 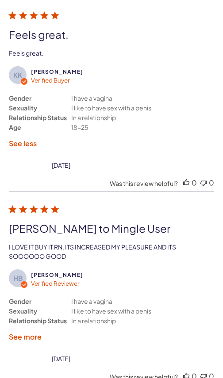 I want to click on div: I LOVE IT BUY IT RN. ITS INCREASED MY PLEASURE AND ITS SOOOOOO GOOD, so click(x=93, y=251).